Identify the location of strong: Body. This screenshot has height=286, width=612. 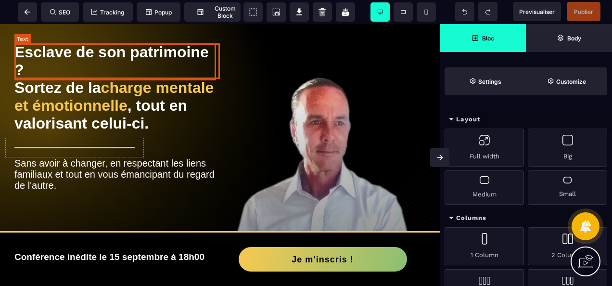
(574, 38).